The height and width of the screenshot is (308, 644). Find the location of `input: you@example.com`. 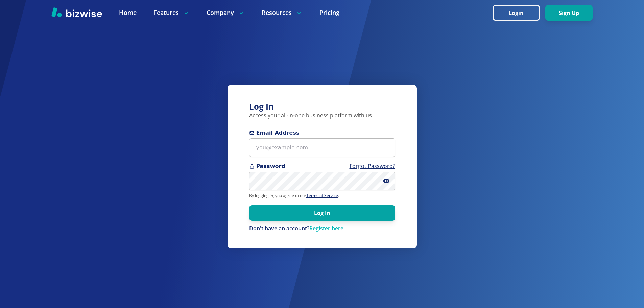

input: you@example.com is located at coordinates (322, 147).